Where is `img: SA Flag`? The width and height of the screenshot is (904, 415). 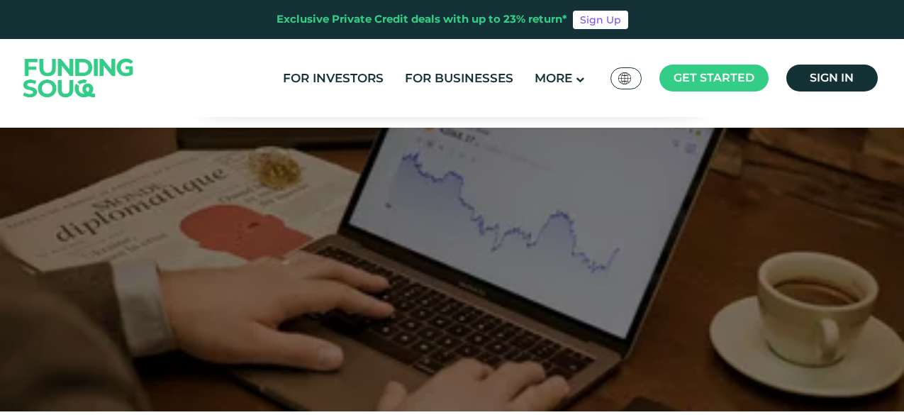
img: SA Flag is located at coordinates (624, 78).